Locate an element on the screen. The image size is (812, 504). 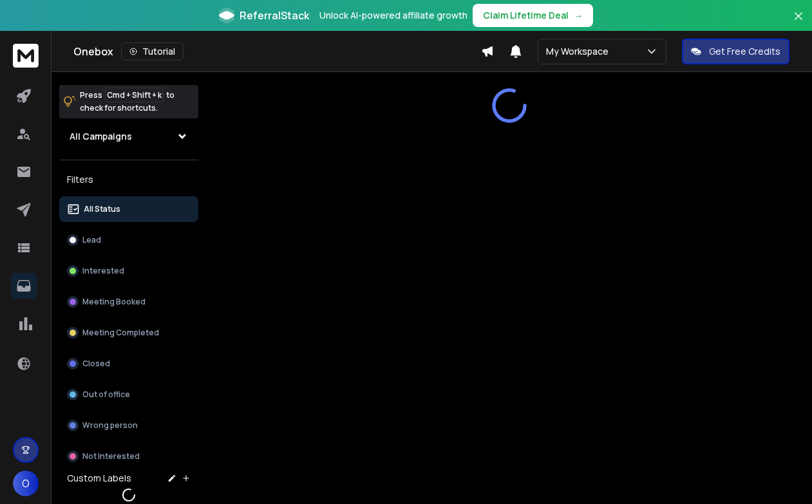
h3: Filters is located at coordinates (129, 179).